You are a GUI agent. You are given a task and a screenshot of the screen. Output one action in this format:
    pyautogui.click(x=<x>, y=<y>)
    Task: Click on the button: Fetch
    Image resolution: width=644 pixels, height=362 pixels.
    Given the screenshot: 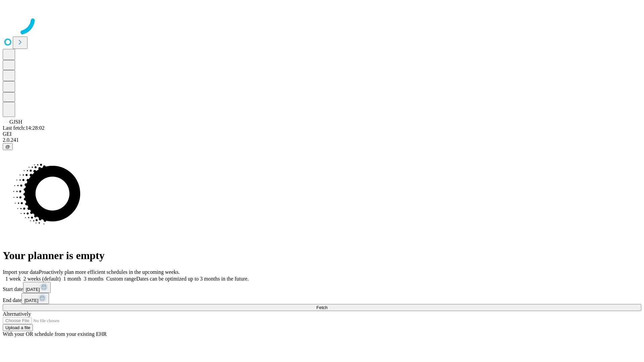 What is the action you would take?
    pyautogui.click(x=322, y=307)
    